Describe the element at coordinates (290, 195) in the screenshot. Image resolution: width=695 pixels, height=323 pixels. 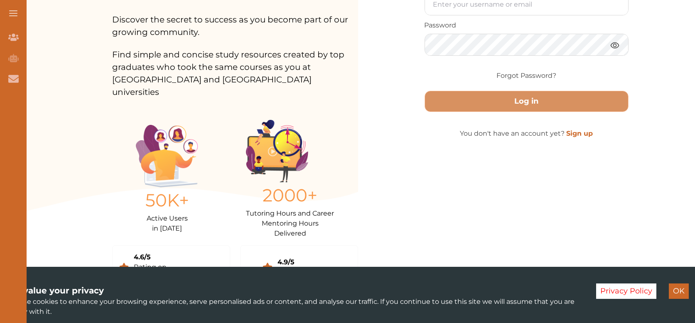
I see `p: 2000+` at that location.